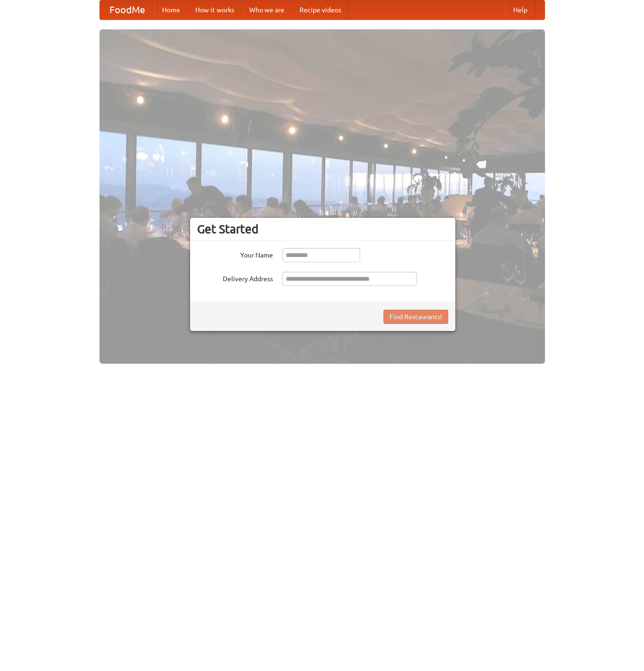 The image size is (644, 671). What do you see at coordinates (215, 10) in the screenshot?
I see `a: How it works` at bounding box center [215, 10].